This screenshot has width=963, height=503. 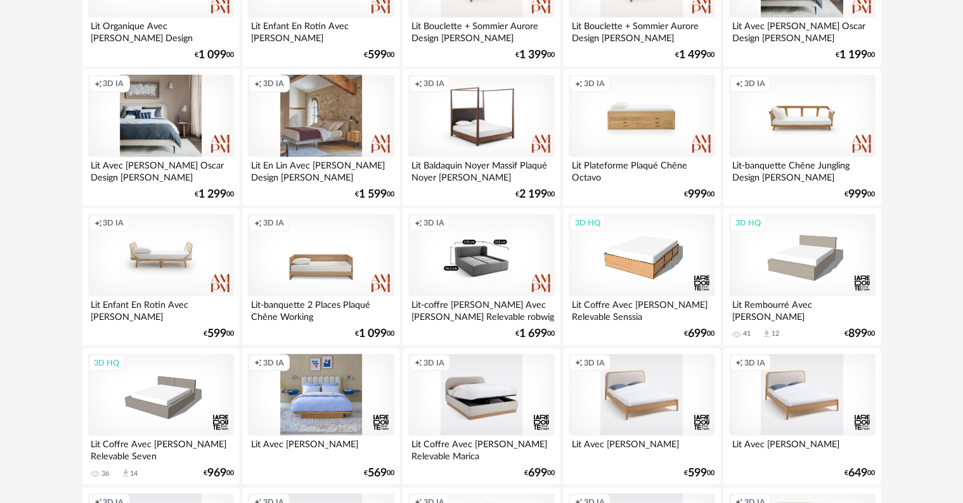 I want to click on div: 41, so click(x=747, y=334).